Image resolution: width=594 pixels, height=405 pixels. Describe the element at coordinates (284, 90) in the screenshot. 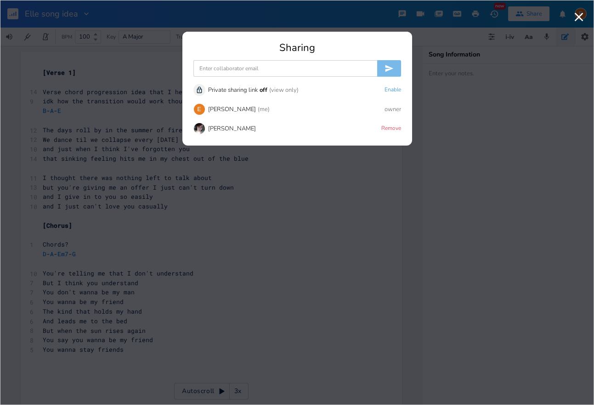

I see `div: (view only)` at that location.